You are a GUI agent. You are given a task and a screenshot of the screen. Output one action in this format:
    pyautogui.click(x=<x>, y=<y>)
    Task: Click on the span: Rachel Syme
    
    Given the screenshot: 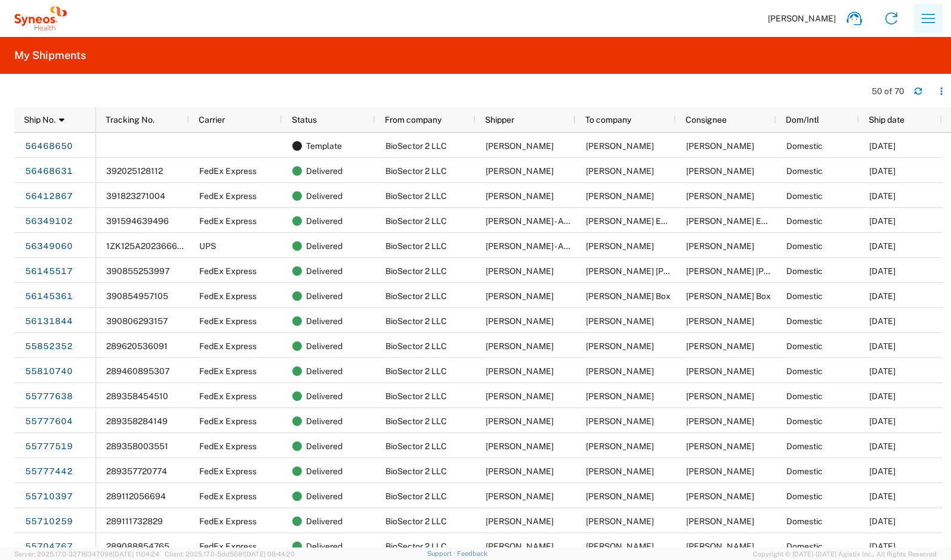 What is the action you would take?
    pyautogui.click(x=620, y=446)
    